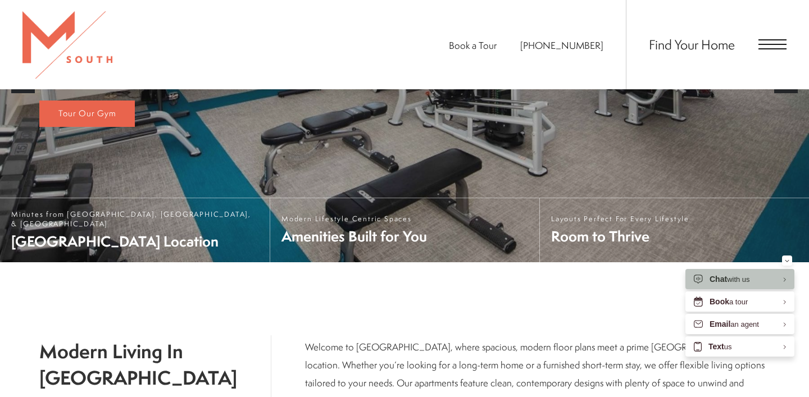 The height and width of the screenshot is (397, 809). What do you see at coordinates (692, 44) in the screenshot?
I see `a: Find Your Home` at bounding box center [692, 44].